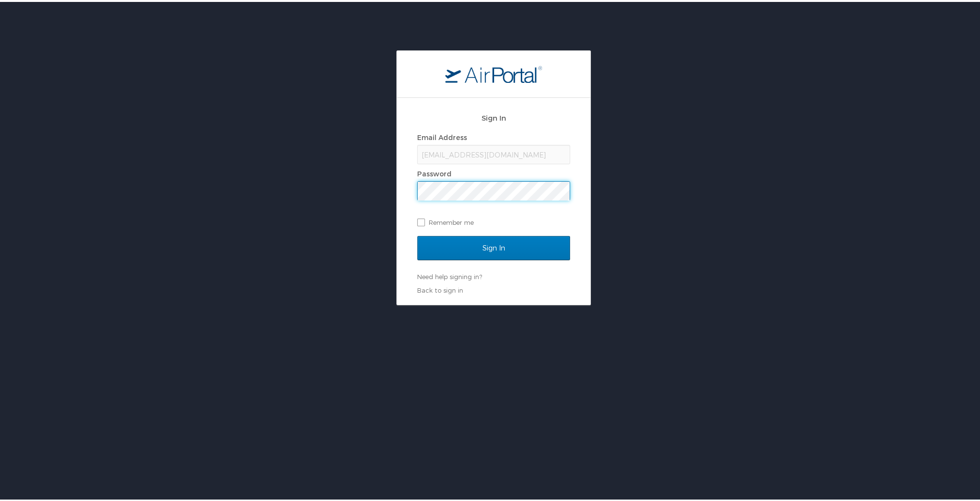 This screenshot has height=501, width=980. I want to click on a: Back to sign in, so click(440, 288).